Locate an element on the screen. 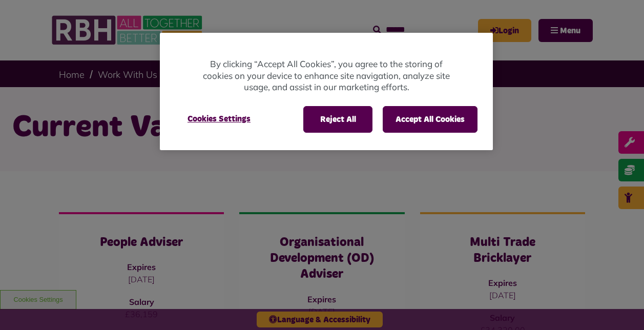 The height and width of the screenshot is (330, 644). div: Privacy is located at coordinates (326, 91).